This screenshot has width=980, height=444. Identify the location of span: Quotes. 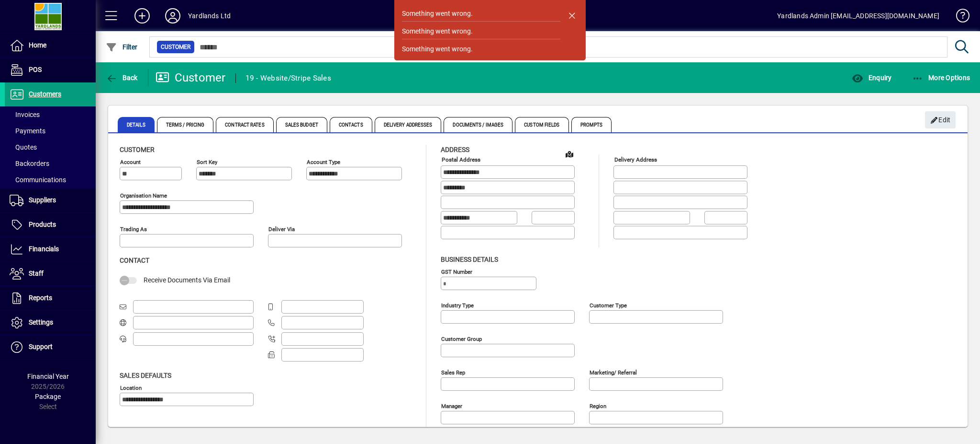
(23, 147).